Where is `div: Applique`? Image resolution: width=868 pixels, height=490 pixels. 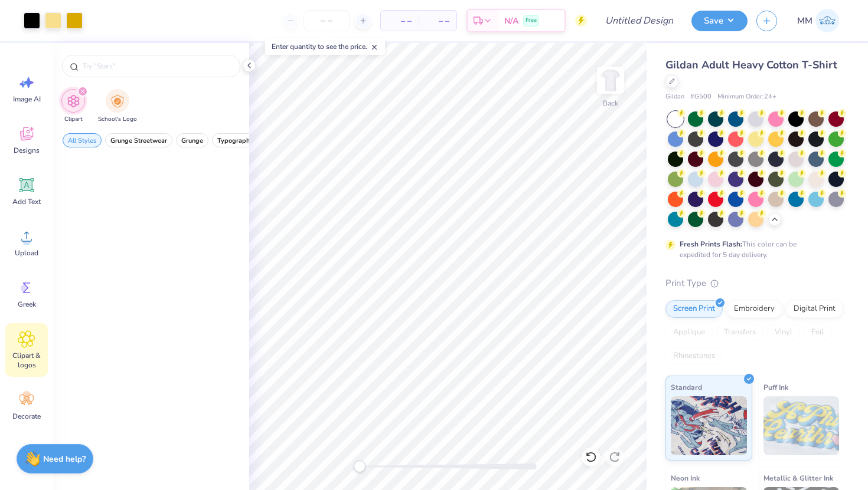
div: Applique is located at coordinates (689, 332).